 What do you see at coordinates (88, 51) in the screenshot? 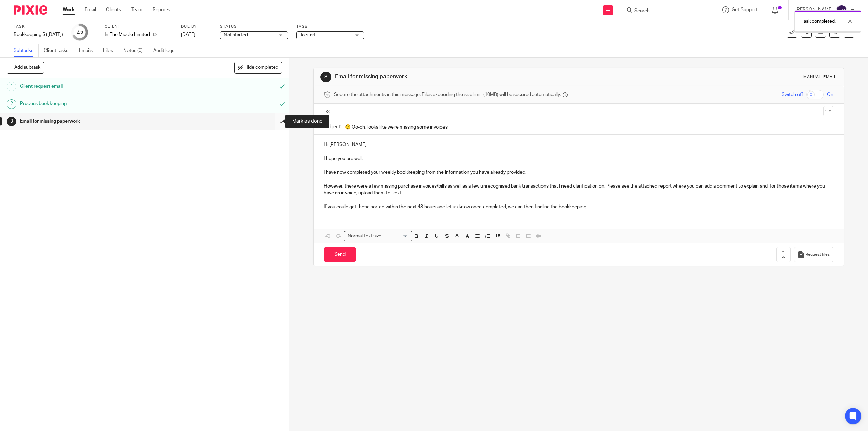
I see `a: Emails` at bounding box center [88, 51].